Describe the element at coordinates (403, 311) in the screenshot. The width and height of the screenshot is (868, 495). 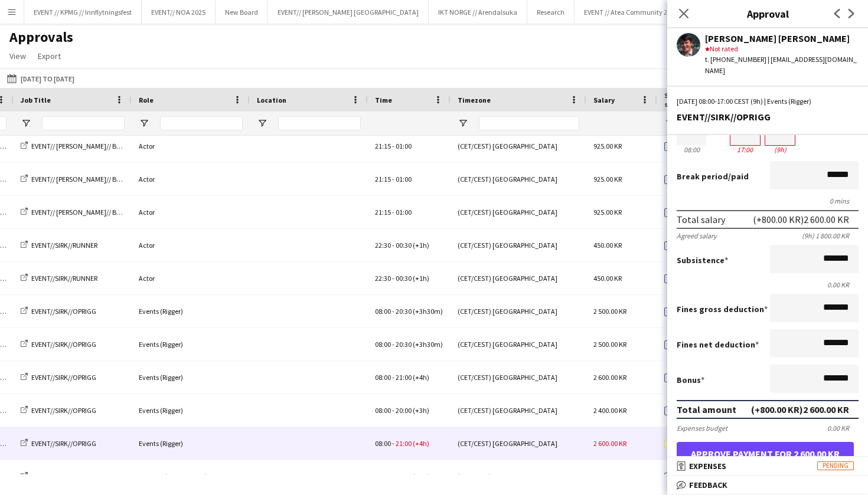
I see `span: 20:30` at that location.